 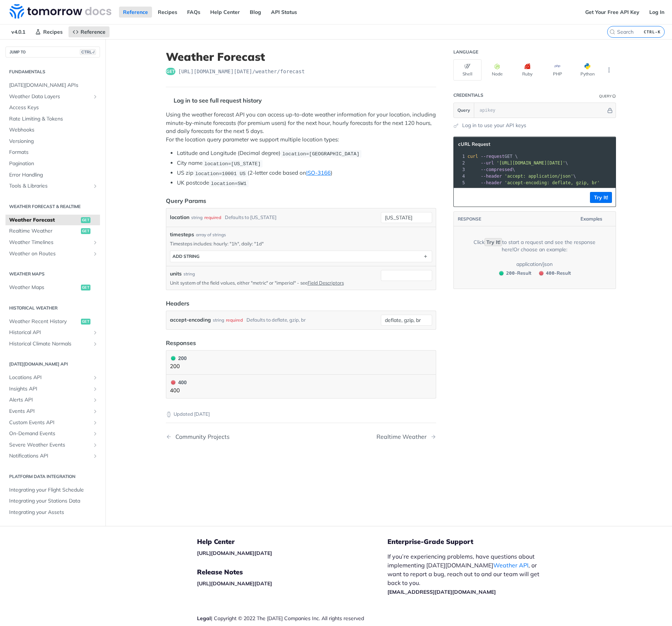 What do you see at coordinates (53, 175) in the screenshot?
I see `a: Error Handling` at bounding box center [53, 175].